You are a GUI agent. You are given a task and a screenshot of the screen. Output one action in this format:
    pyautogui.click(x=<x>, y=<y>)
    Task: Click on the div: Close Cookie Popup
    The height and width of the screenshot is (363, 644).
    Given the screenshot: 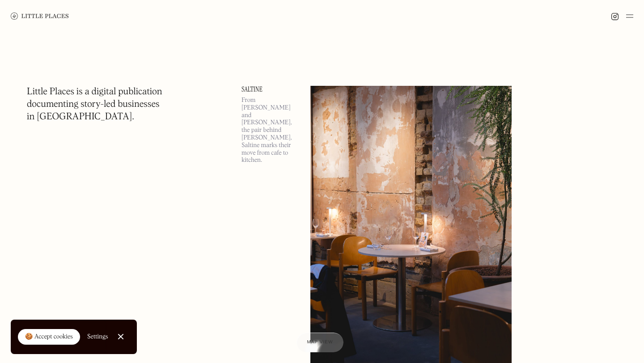 What is the action you would take?
    pyautogui.click(x=120, y=337)
    